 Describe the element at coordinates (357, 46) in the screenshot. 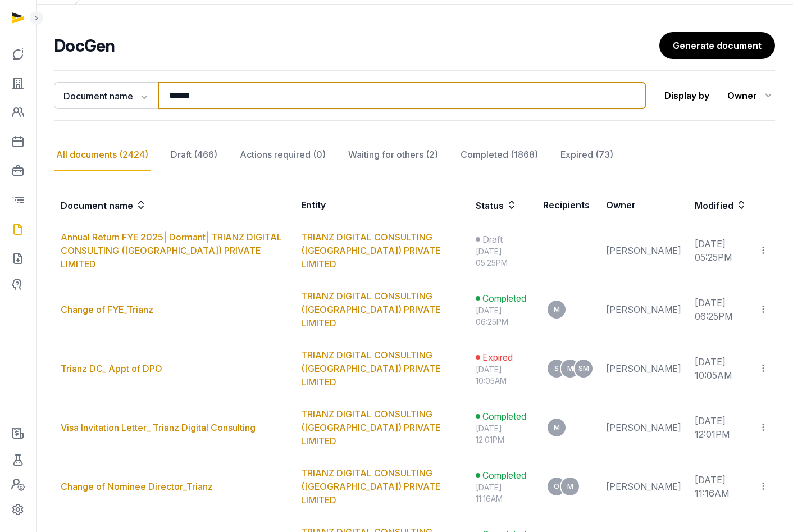

I see `h2: DocGen` at that location.